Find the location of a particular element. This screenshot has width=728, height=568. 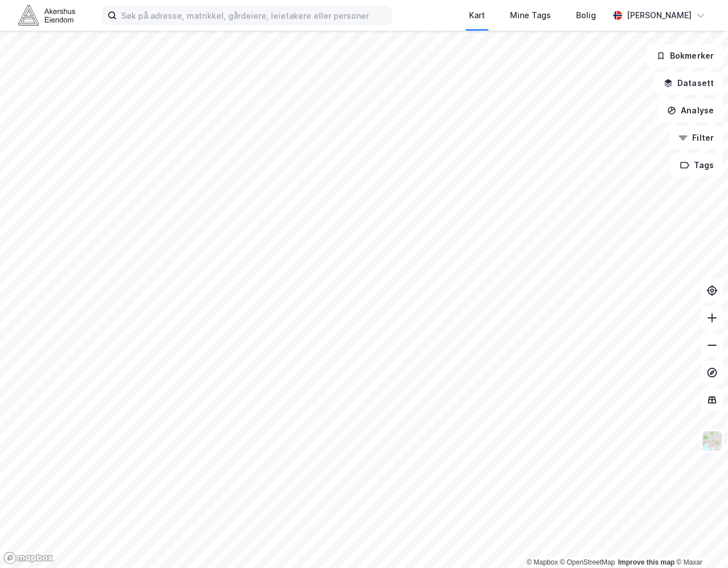

img: akershus-eiendom-logo.9091f326c980b4bce74ccdd9f866810c.svg is located at coordinates (47, 15).